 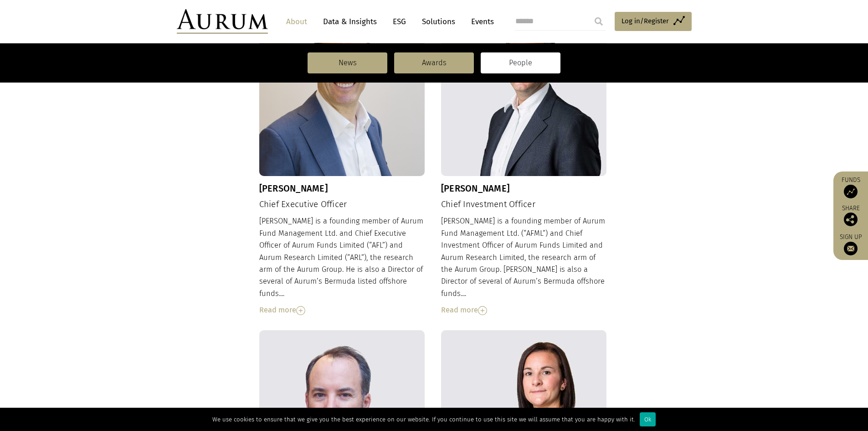 I want to click on a: Events, so click(x=480, y=22).